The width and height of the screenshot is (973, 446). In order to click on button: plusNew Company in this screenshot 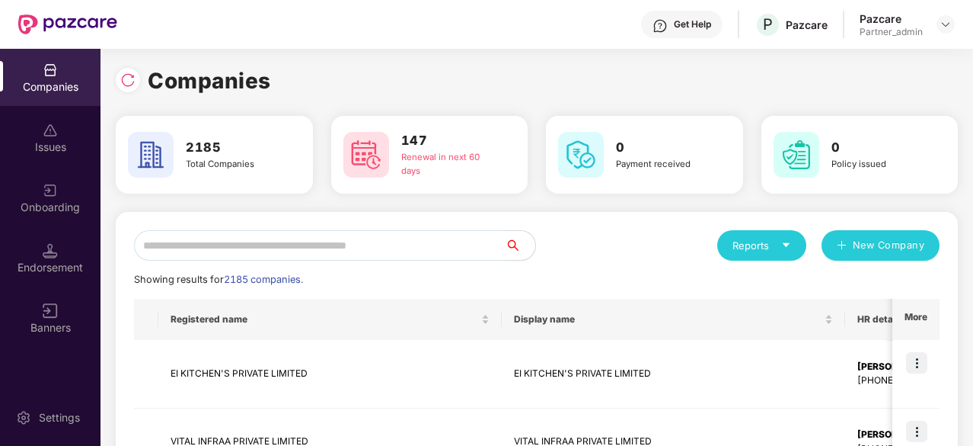, I will do `click(880, 245)`.